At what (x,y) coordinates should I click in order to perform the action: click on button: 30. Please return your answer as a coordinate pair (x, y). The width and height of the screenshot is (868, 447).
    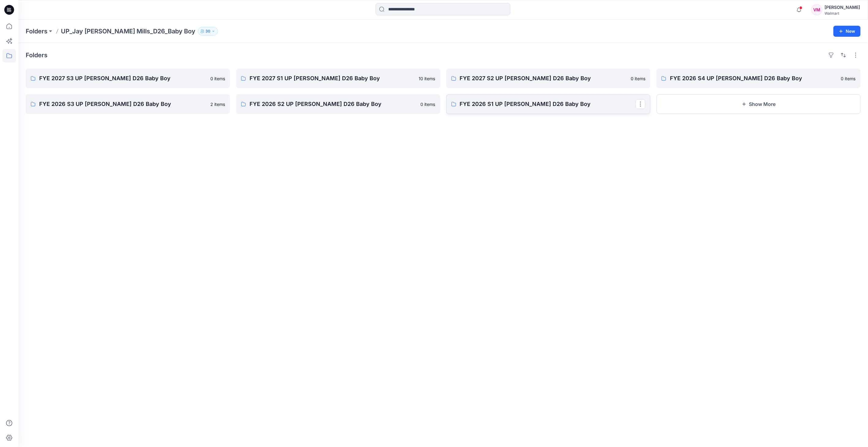
    Looking at the image, I should click on (208, 31).